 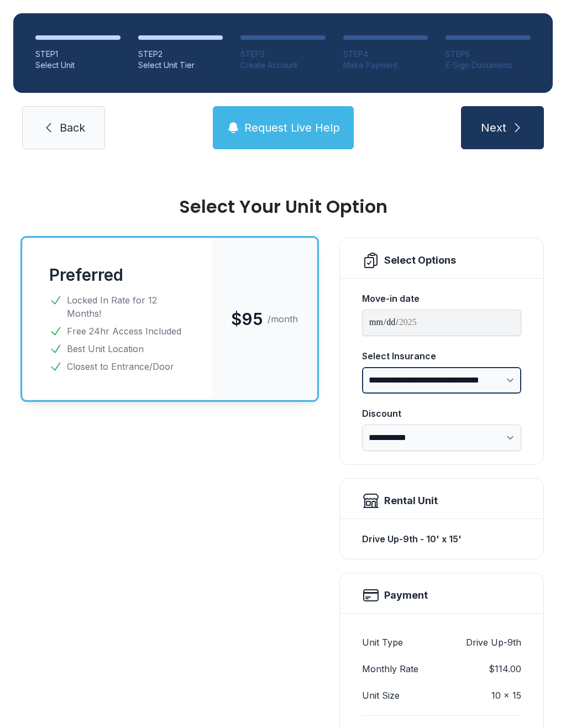 What do you see at coordinates (381, 695) in the screenshot?
I see `dt: Unit Size` at bounding box center [381, 695].